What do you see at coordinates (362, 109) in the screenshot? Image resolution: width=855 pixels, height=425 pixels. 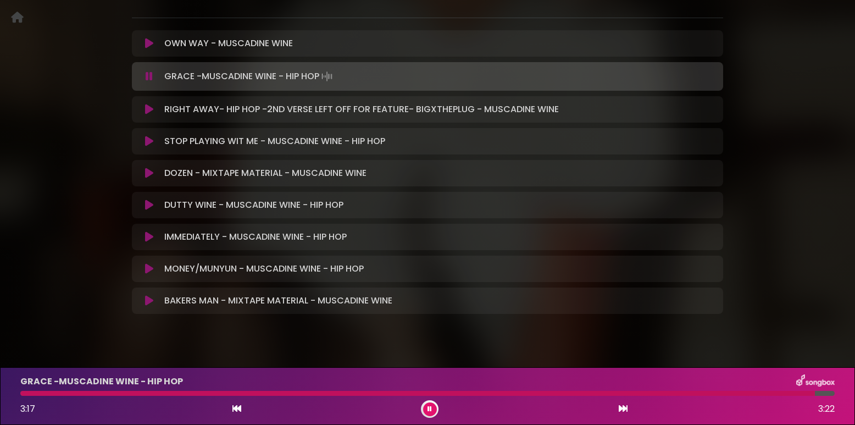 I see `p: RIGHT AWAY- HIP HOP -2ND VERSE LEFT OFF FOR FEATURE- BIGXTHEPLUG - MUSCADINE WINE` at bounding box center [362, 109].